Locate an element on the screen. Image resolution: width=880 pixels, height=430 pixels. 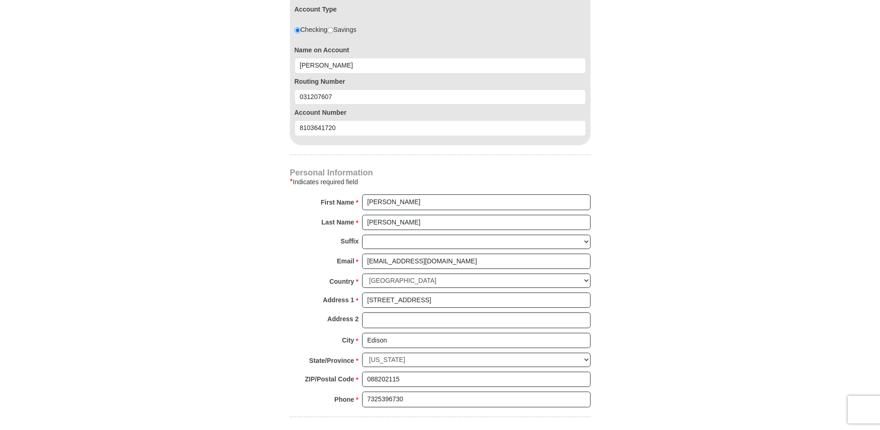
strong: Country is located at coordinates (342, 281).